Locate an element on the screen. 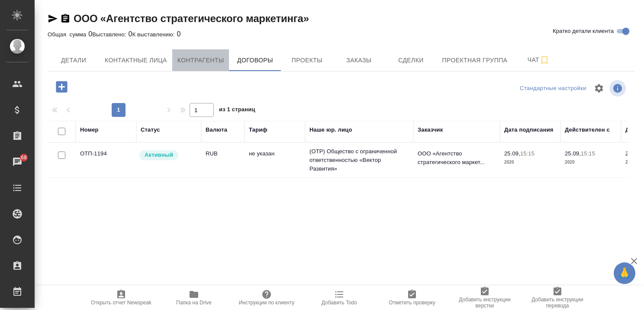  span: Добавить инструкции перевода is located at coordinates (557, 303).